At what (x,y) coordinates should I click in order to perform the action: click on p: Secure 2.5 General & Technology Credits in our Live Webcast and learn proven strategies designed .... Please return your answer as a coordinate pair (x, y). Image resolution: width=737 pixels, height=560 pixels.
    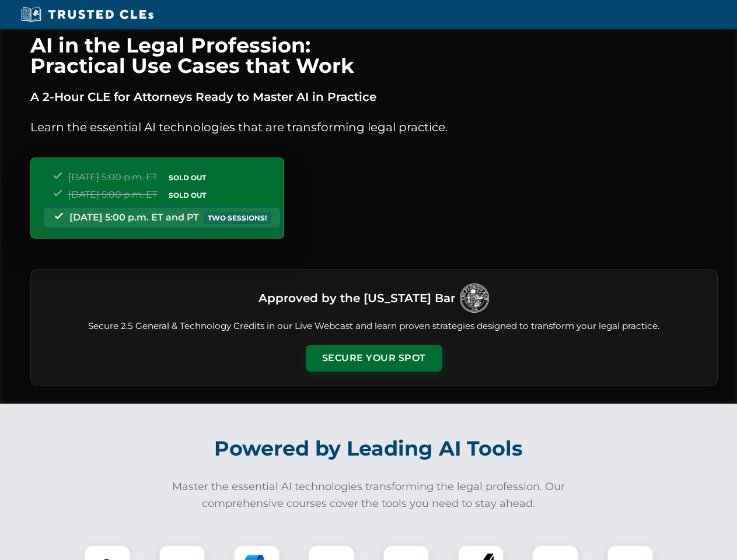
    Looking at the image, I should click on (374, 326).